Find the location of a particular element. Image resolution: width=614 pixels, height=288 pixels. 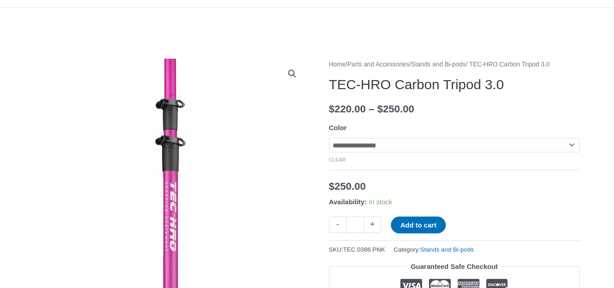

span: Availability: is located at coordinates (348, 201).